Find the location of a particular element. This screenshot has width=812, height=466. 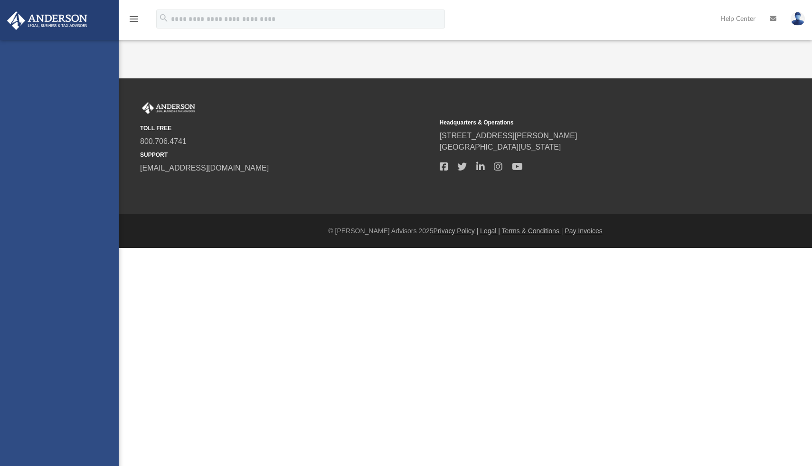

a: Legal | is located at coordinates (490, 231).